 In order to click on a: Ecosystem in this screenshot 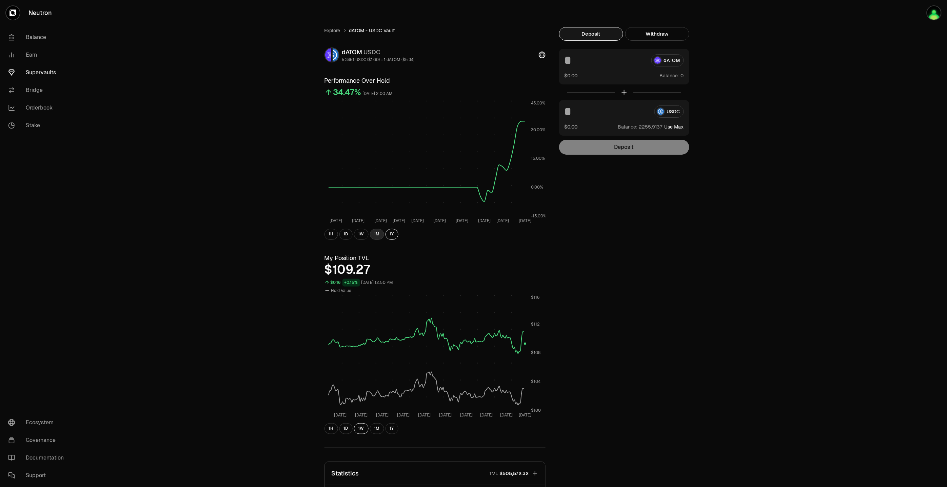, I will do `click(38, 423)`.